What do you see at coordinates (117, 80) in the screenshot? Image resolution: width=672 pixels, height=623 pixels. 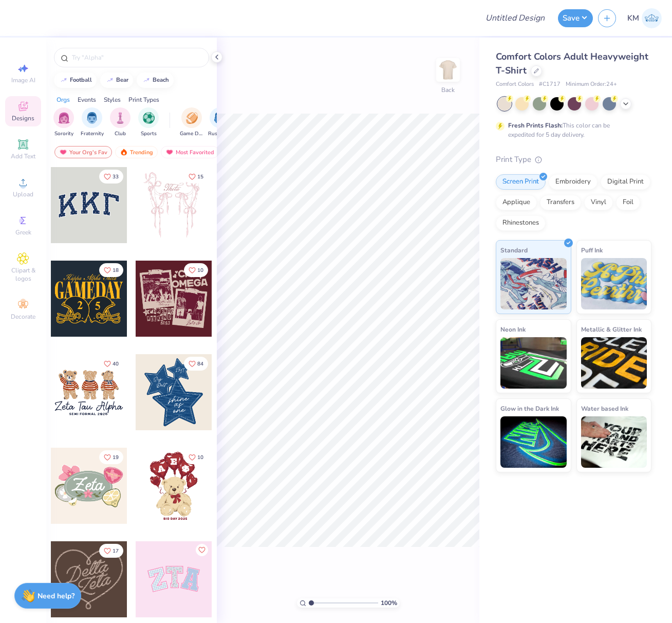 I see `button: bear` at bounding box center [117, 80].